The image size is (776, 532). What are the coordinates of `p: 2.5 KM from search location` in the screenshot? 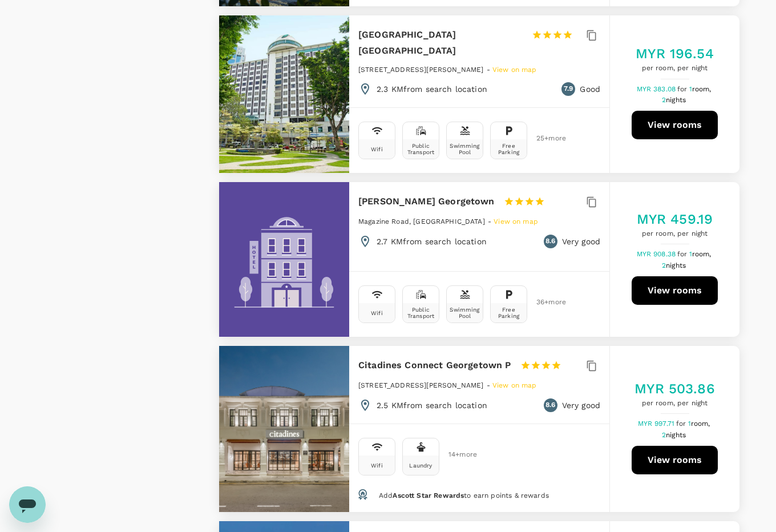 It's located at (432, 405).